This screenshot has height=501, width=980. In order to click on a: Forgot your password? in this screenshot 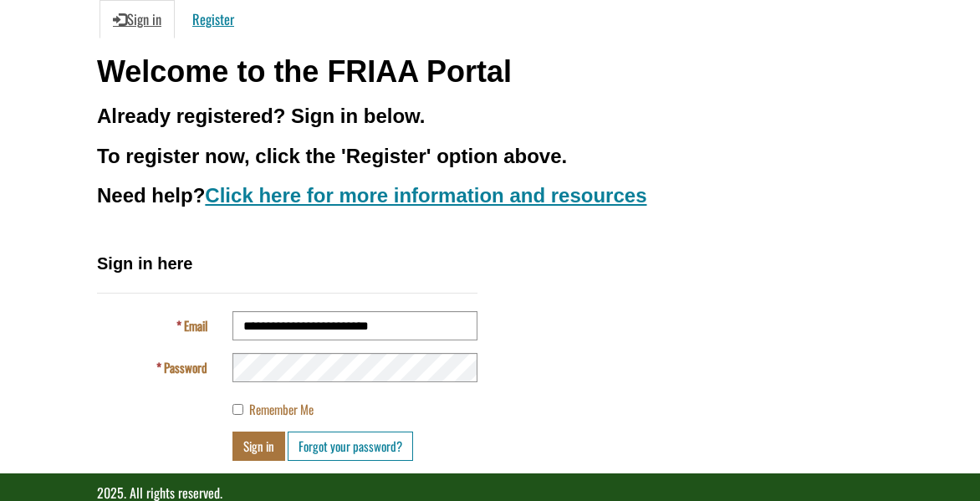, I will do `click(351, 445)`.